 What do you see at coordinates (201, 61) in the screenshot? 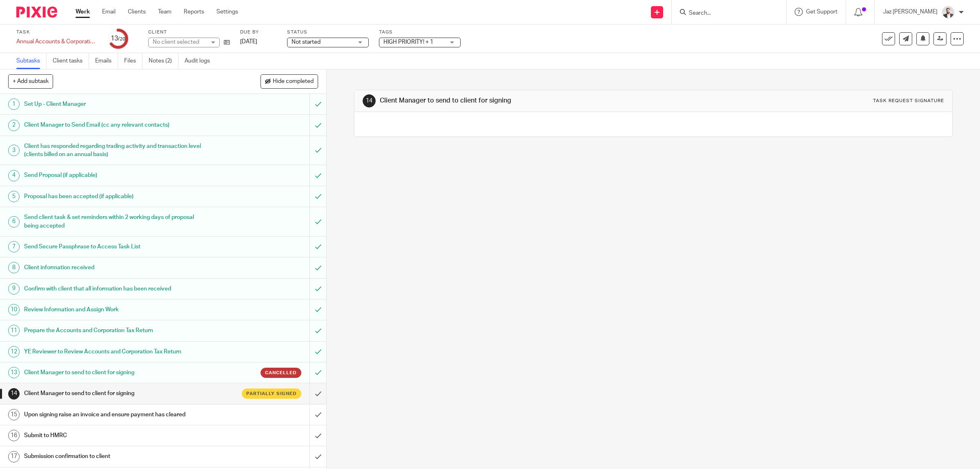
I see `a: Audit logs` at bounding box center [201, 61].